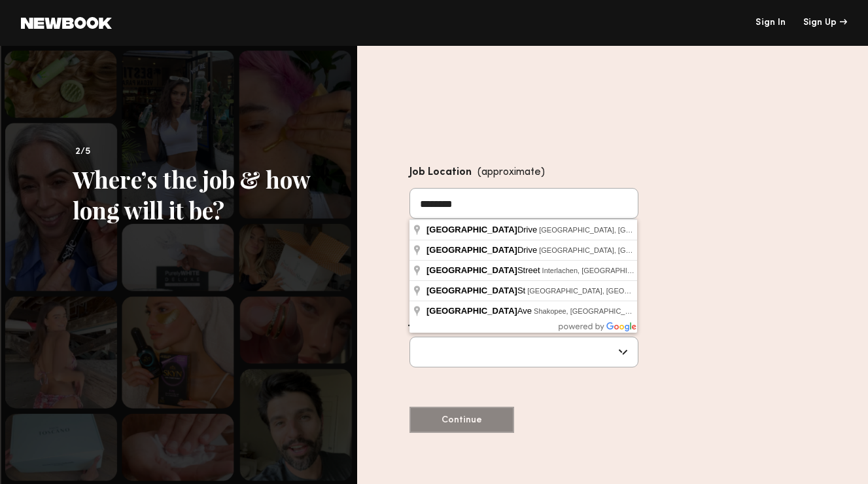 This screenshot has width=868, height=484. I want to click on span: St, so click(477, 291).